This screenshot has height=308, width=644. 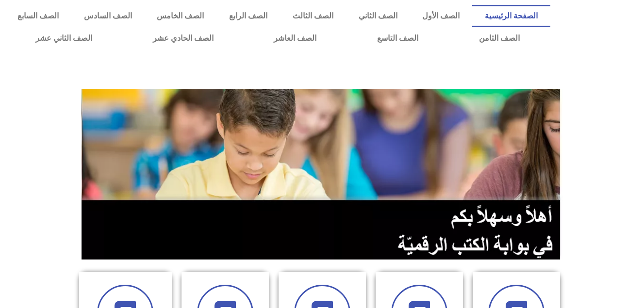 What do you see at coordinates (398, 39) in the screenshot?
I see `a: الصف التاسع` at bounding box center [398, 39].